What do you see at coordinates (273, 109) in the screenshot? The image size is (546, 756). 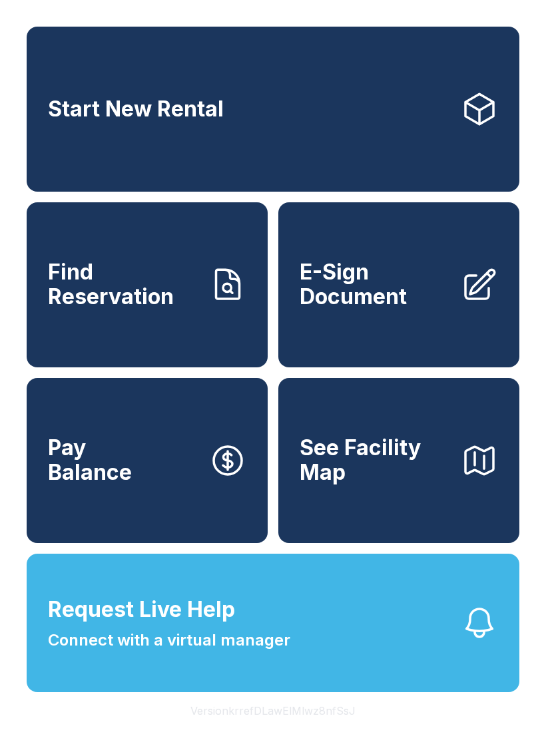 I see `a: Start New Rental` at bounding box center [273, 109].